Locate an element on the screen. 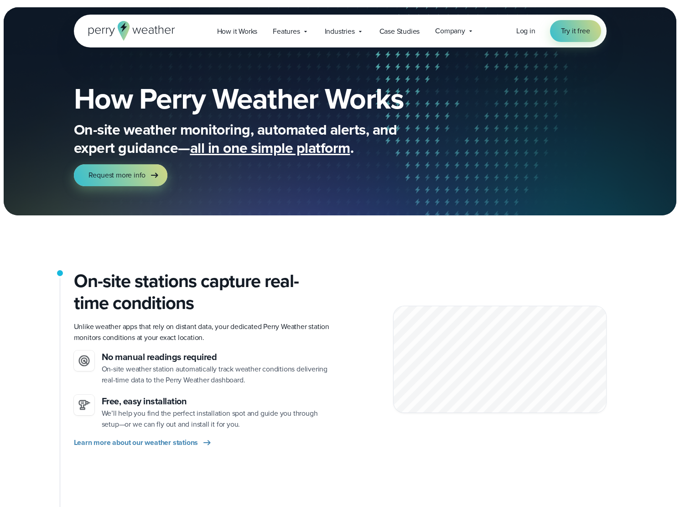 This screenshot has width=680, height=507. span: Log in is located at coordinates (526, 31).